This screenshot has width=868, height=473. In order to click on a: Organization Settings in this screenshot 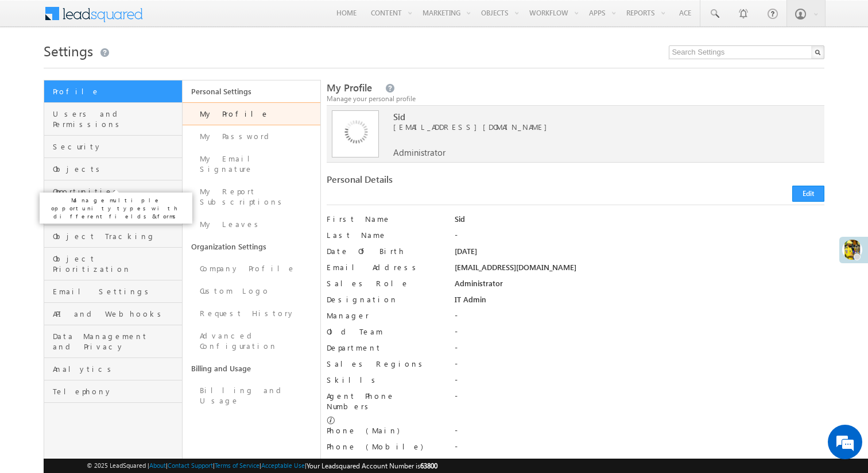, I will do `click(251, 246)`.